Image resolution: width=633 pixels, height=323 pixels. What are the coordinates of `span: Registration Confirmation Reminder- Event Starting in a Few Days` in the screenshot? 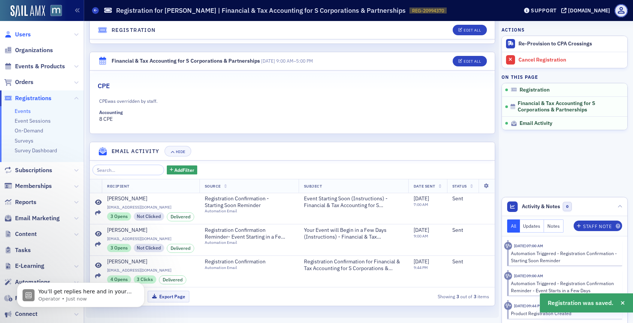 It's located at (246, 234).